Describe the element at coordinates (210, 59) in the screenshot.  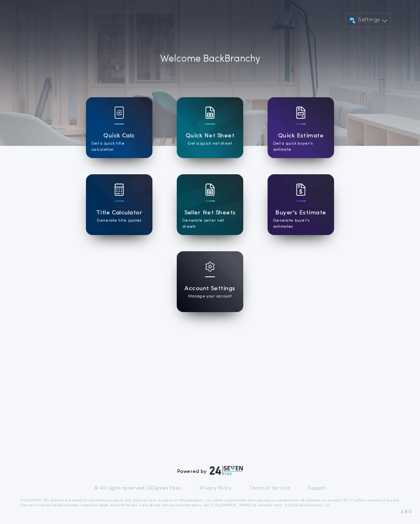
I see `p: Welcome Back Branchy` at that location.